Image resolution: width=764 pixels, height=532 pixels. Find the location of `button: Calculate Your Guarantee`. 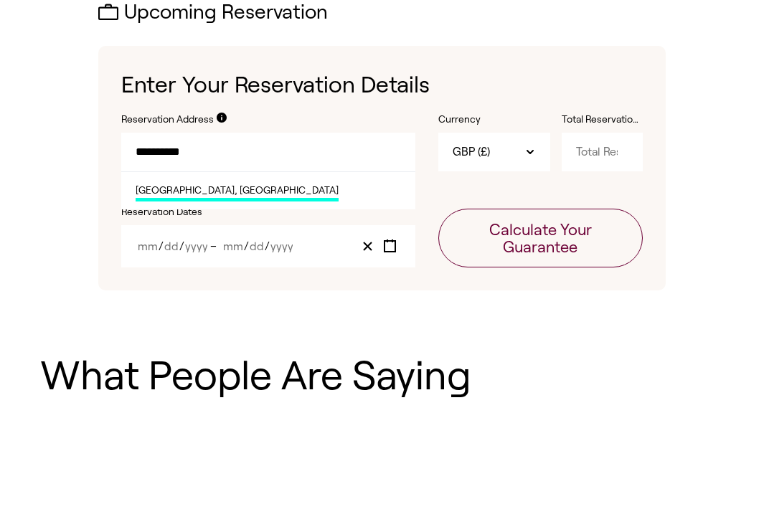

button: Calculate Your Guarantee is located at coordinates (540, 238).